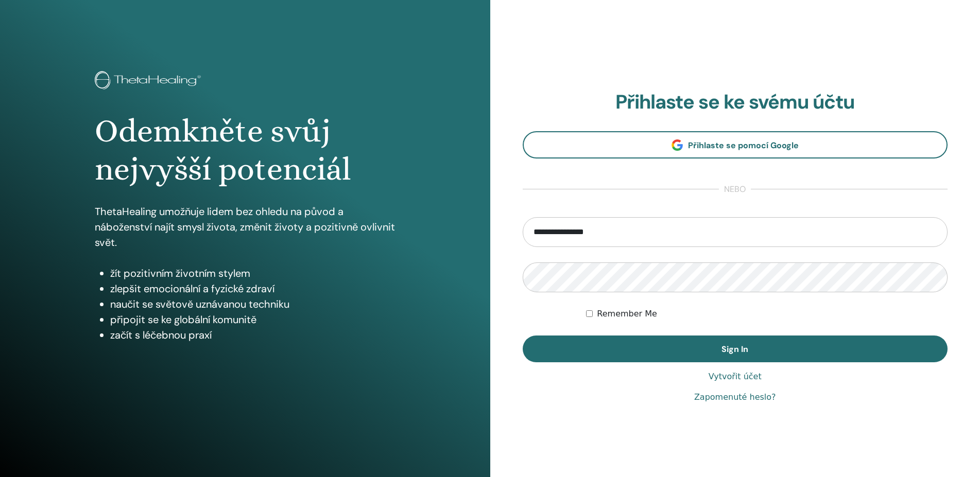 The height and width of the screenshot is (477, 980). Describe the element at coordinates (253, 273) in the screenshot. I see `li: žít pozitivním životním stylem` at that location.